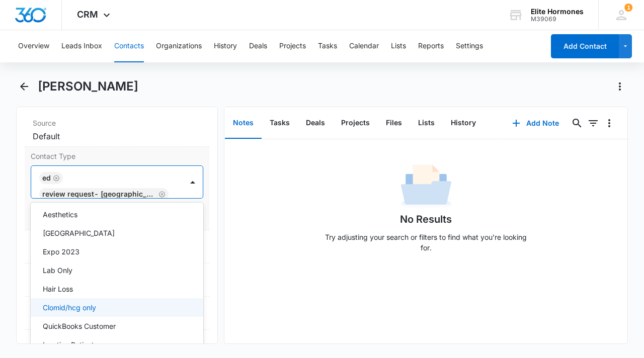 Image resolution: width=644 pixels, height=358 pixels. I want to click on div: account name, so click(557, 12).